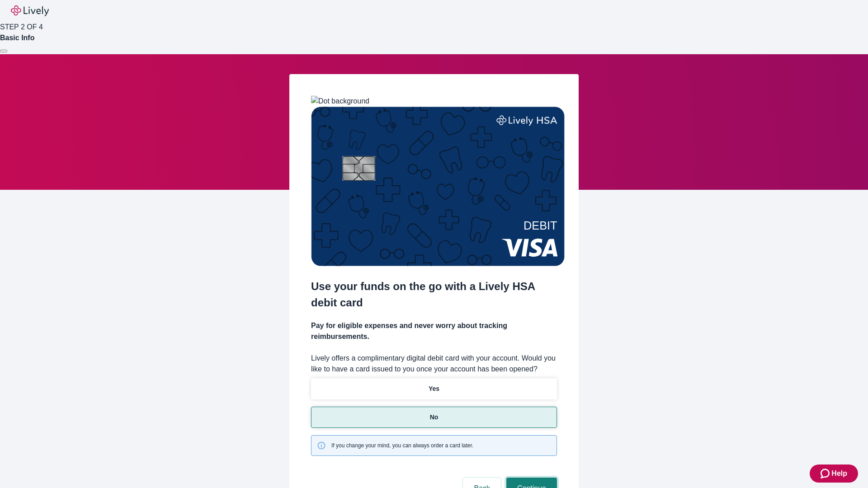 The image size is (868, 488). What do you see at coordinates (434, 417) in the screenshot?
I see `p: No` at bounding box center [434, 417].